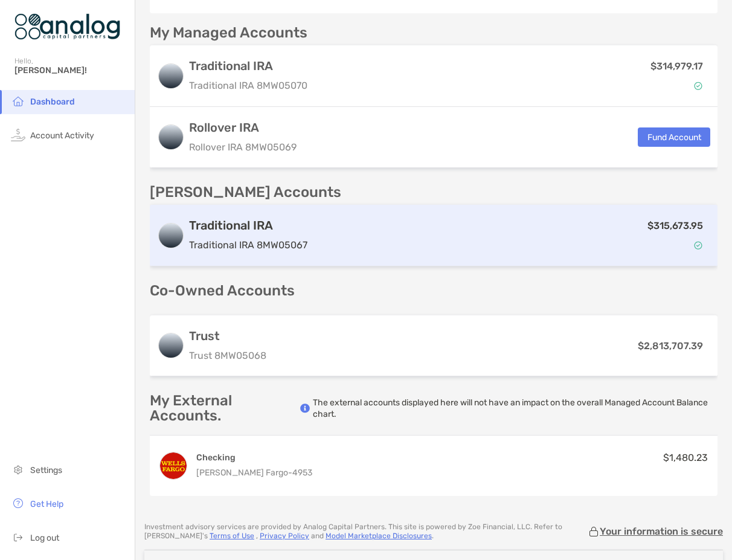 The height and width of the screenshot is (560, 732). What do you see at coordinates (515, 408) in the screenshot?
I see `p: The external accounts displayed here will not have an impact on the overall Managed Account Balan...` at bounding box center [515, 408].